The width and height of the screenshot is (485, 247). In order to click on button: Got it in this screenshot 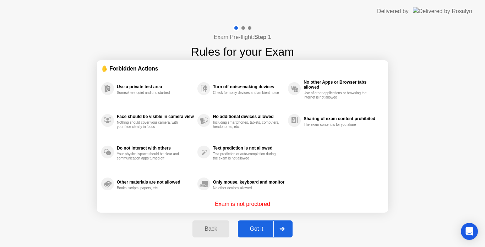, I will do `click(265, 229)`.